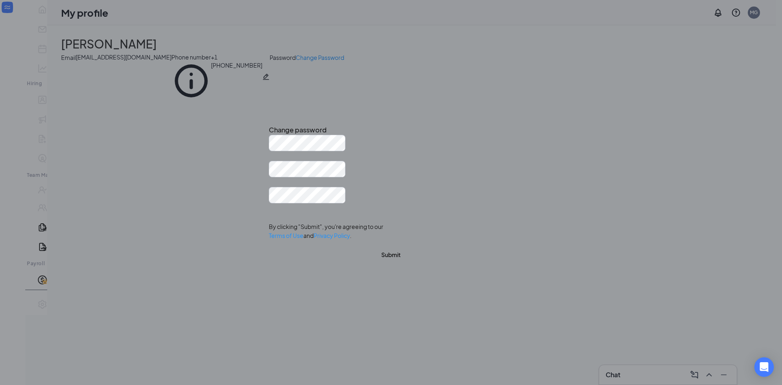 This screenshot has width=782, height=385. Describe the element at coordinates (765, 367) in the screenshot. I see `div: Open Intercom Messenger` at that location.